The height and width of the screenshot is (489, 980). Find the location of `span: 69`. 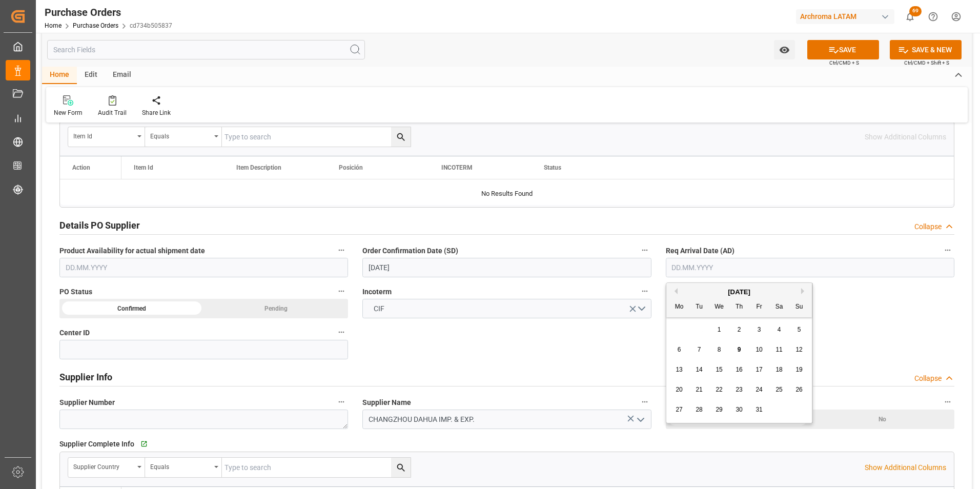

span: 69 is located at coordinates (915, 11).